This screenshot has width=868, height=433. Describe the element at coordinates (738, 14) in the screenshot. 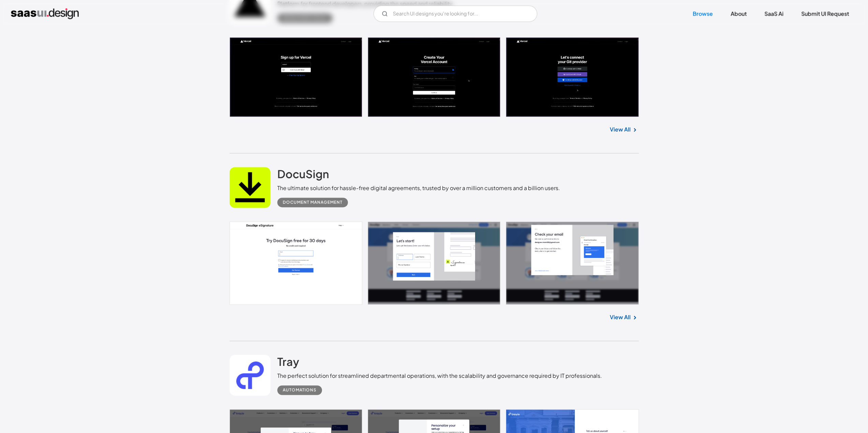

I see `a: About` at that location.